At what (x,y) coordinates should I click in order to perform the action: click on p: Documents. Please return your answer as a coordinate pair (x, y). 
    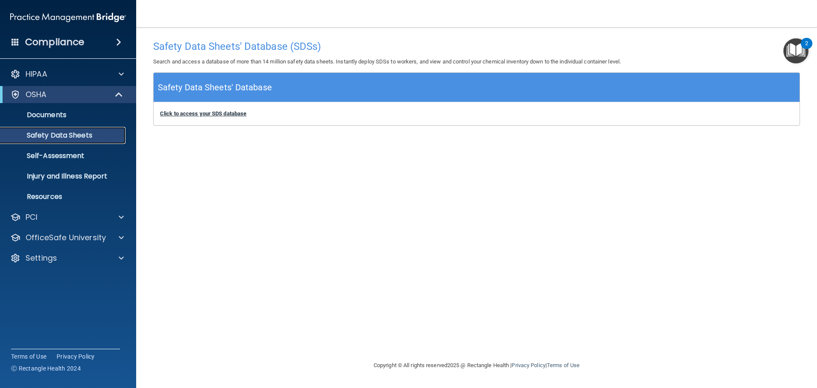
    Looking at the image, I should click on (63, 115).